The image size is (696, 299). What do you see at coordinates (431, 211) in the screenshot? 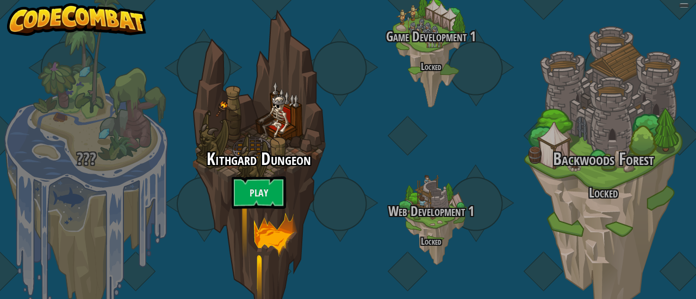
I see `span: Web Development 1` at bounding box center [431, 211].